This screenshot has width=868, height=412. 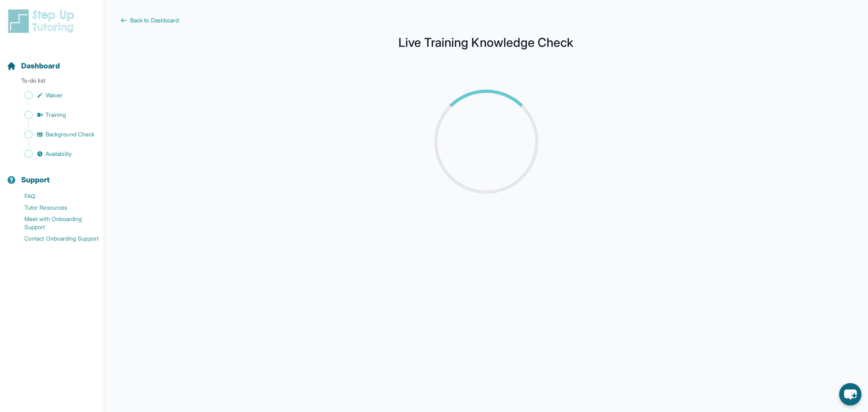 I want to click on span: Training, so click(x=56, y=115).